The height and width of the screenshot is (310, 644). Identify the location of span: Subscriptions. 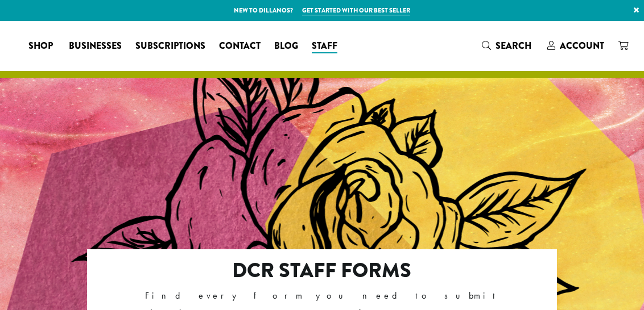
(170, 46).